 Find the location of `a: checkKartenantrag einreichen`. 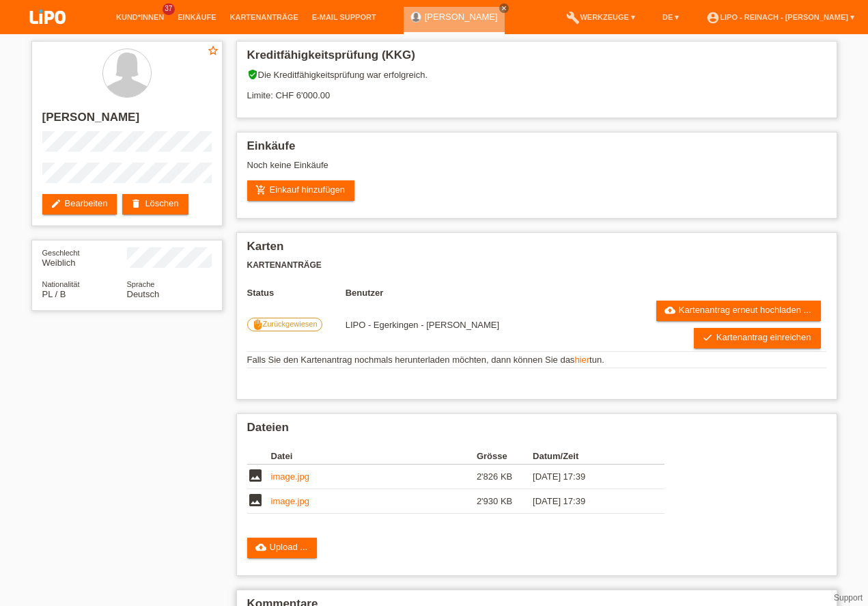

a: checkKartenantrag einreichen is located at coordinates (758, 338).